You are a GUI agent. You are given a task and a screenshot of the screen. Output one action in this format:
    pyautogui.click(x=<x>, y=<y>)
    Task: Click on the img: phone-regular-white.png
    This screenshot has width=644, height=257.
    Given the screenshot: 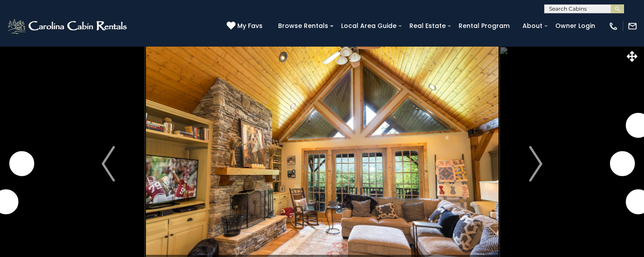 What is the action you would take?
    pyautogui.click(x=613, y=26)
    